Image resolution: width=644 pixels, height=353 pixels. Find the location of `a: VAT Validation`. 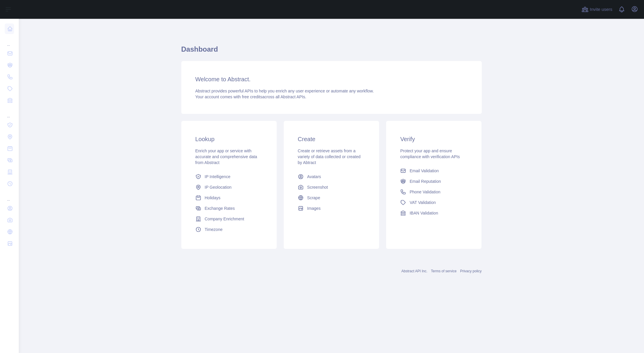

a: VAT Validation is located at coordinates (433, 202).